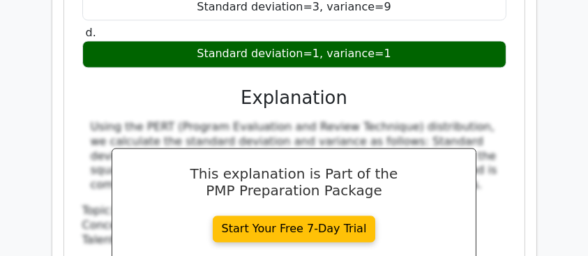  I want to click on div: Standard deviation=1, variance=1, so click(294, 54).